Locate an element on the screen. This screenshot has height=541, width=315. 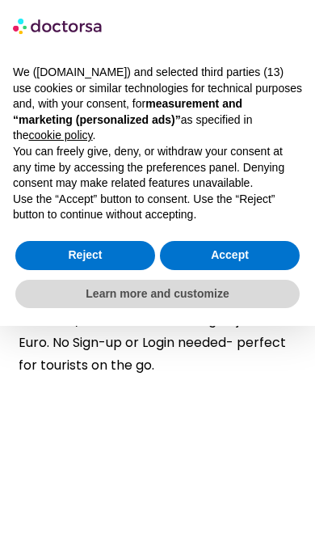
img: logo is located at coordinates (58, 26).